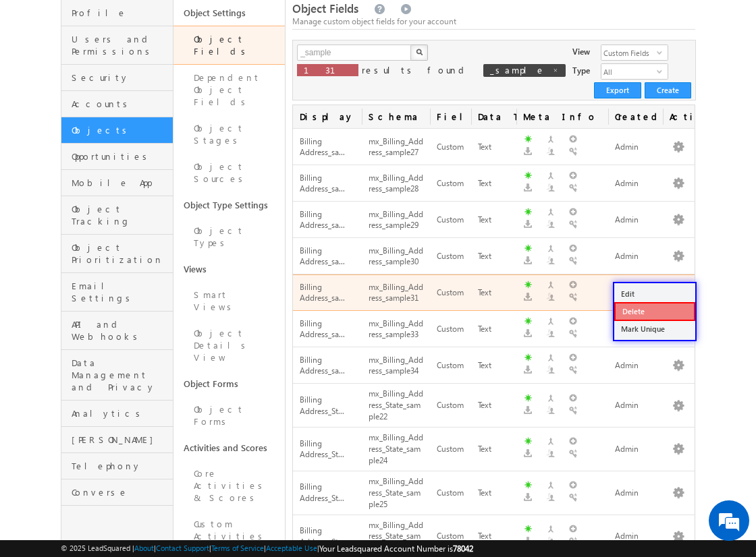  Describe the element at coordinates (678, 116) in the screenshot. I see `span: Actions` at that location.